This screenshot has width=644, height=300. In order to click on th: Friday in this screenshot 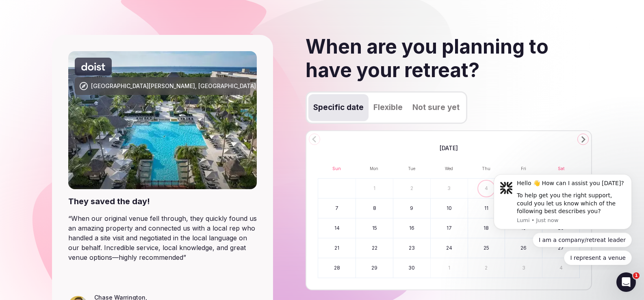, I will do `click(524, 169)`.